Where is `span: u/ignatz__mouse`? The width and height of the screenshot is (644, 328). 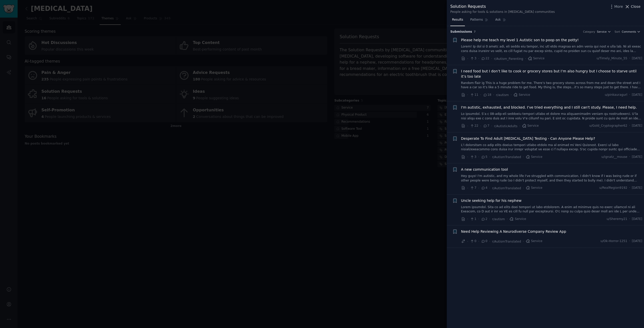 span: u/ignatz__mouse is located at coordinates (614, 157).